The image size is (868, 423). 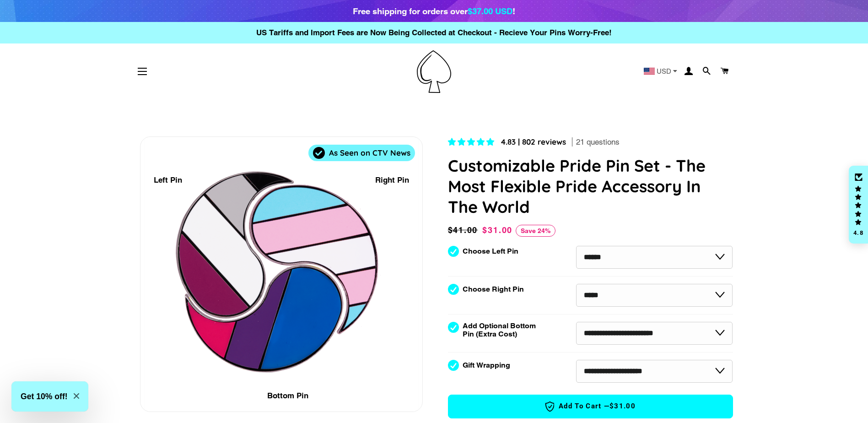 I want to click on div: Left Pin, so click(x=167, y=179).